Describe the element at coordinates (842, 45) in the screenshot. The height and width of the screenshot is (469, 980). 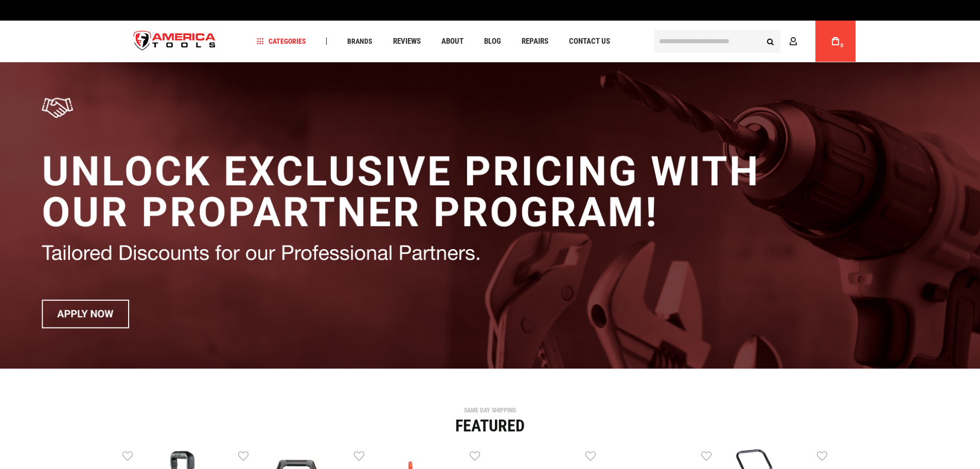
I see `span: 0` at that location.